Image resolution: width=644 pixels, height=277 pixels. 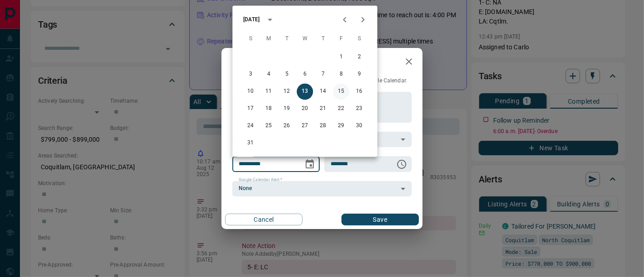 What do you see at coordinates (287, 92) in the screenshot?
I see `button: 12` at bounding box center [287, 92].